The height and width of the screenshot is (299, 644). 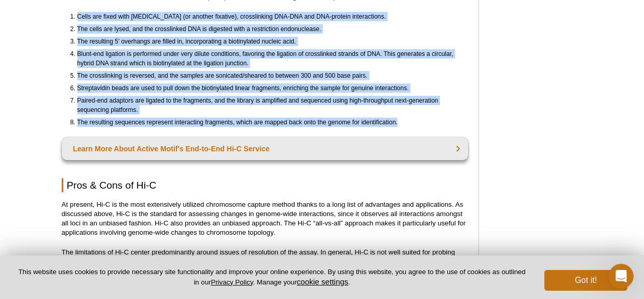 I want to click on a: Privacy Policy, so click(x=232, y=282).